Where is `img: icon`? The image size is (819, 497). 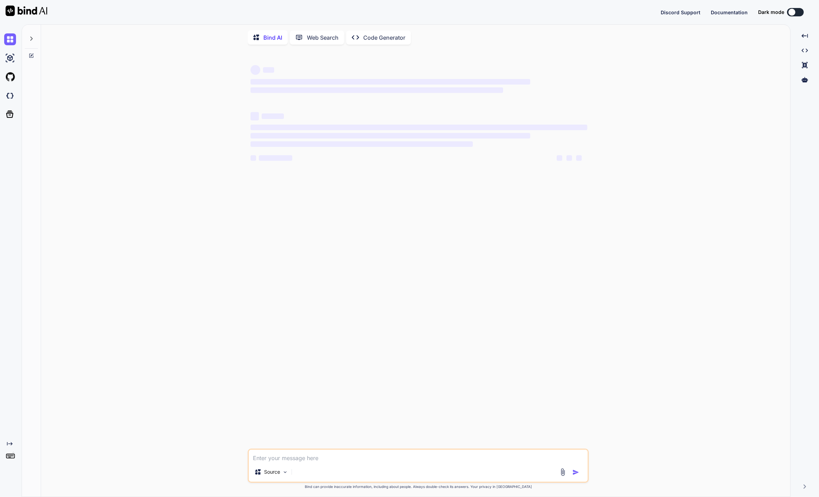
img: icon is located at coordinates (576, 472).